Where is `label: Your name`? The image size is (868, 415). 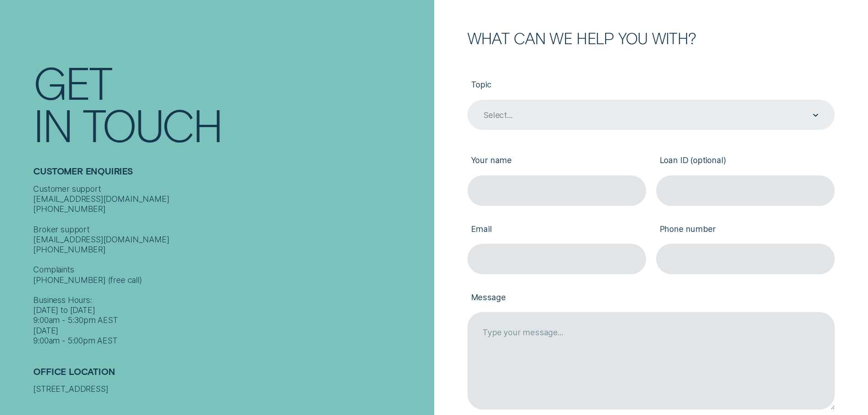 label: Your name is located at coordinates (557, 161).